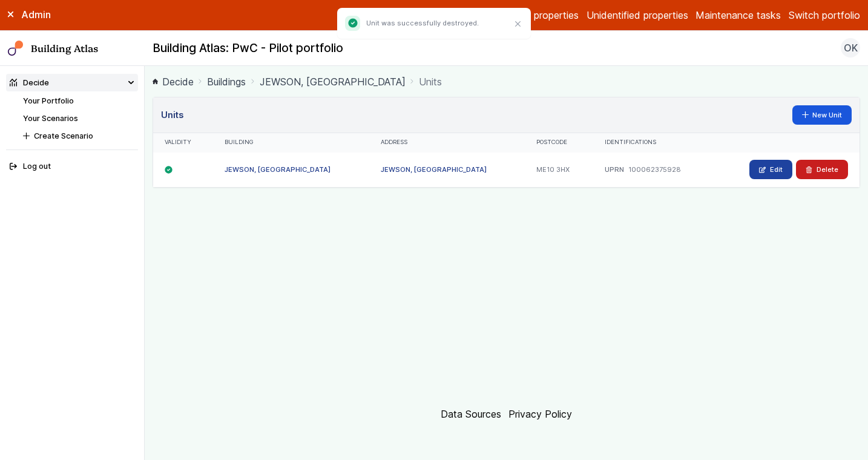 The image size is (868, 460). Describe the element at coordinates (471, 414) in the screenshot. I see `a: Data Sources` at that location.